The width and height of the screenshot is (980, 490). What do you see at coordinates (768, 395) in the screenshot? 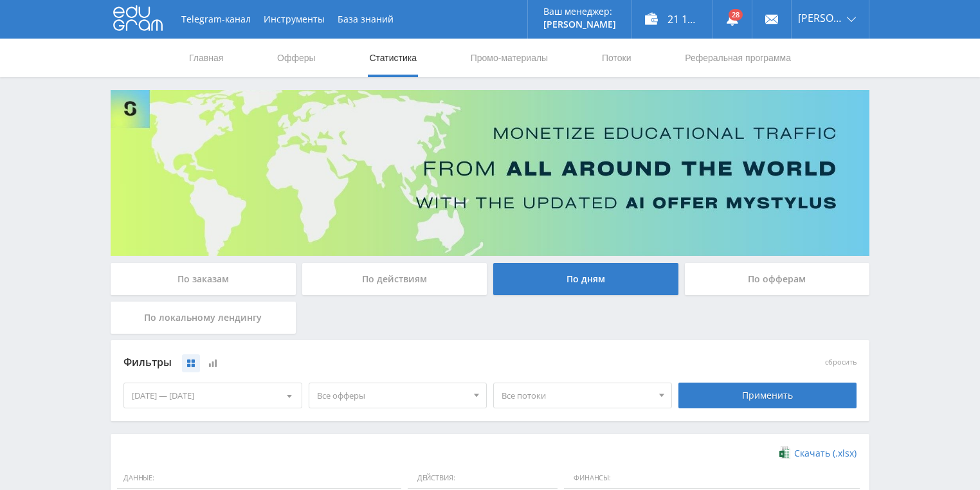
I see `div: Применить` at bounding box center [768, 395].